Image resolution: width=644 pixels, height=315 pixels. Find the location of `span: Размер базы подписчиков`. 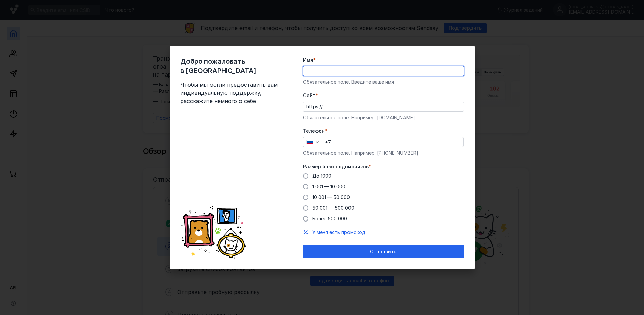

span: Размер базы подписчиков is located at coordinates (336, 167).